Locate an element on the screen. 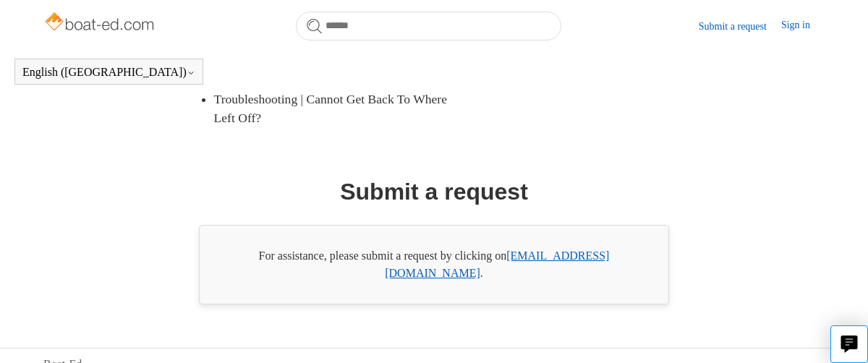 The height and width of the screenshot is (363, 868). a: Sign in is located at coordinates (803, 26).